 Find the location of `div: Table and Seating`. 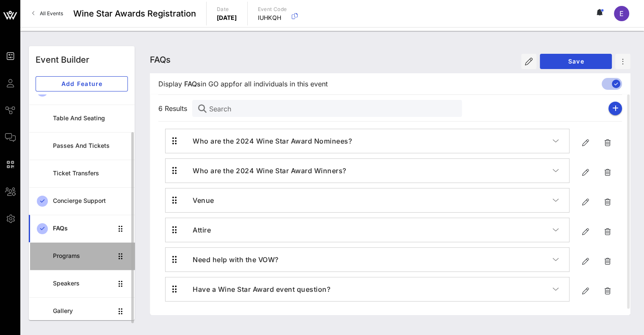

div: Table and Seating is located at coordinates (90, 118).